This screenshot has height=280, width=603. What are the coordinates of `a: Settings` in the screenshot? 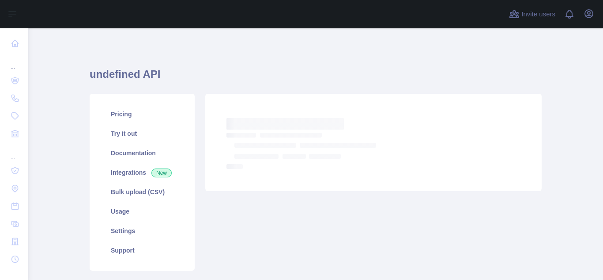 It's located at (142, 231).